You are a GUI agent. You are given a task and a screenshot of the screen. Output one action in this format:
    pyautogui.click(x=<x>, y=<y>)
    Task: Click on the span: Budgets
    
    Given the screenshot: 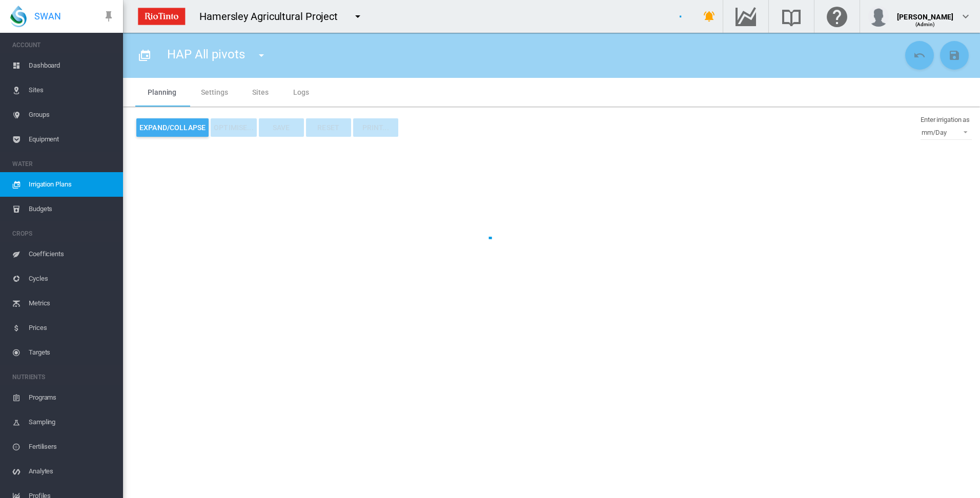 What is the action you would take?
    pyautogui.click(x=72, y=209)
    